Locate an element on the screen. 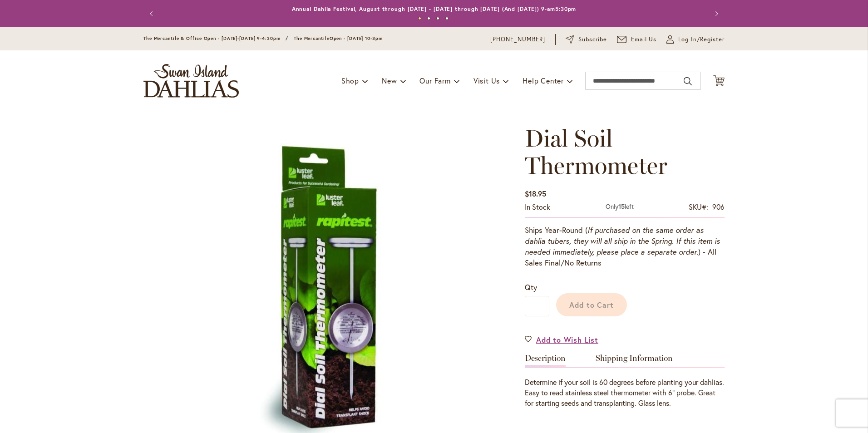  strong: 15 is located at coordinates (622, 206).